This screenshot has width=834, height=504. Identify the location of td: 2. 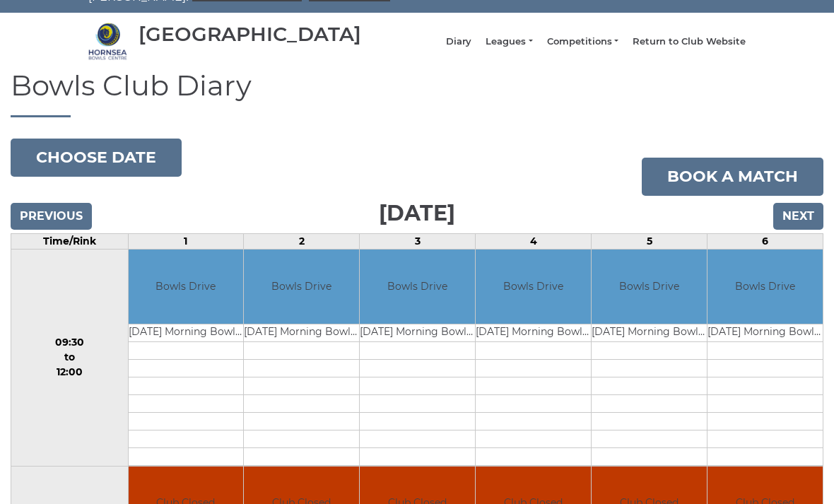
(302, 242).